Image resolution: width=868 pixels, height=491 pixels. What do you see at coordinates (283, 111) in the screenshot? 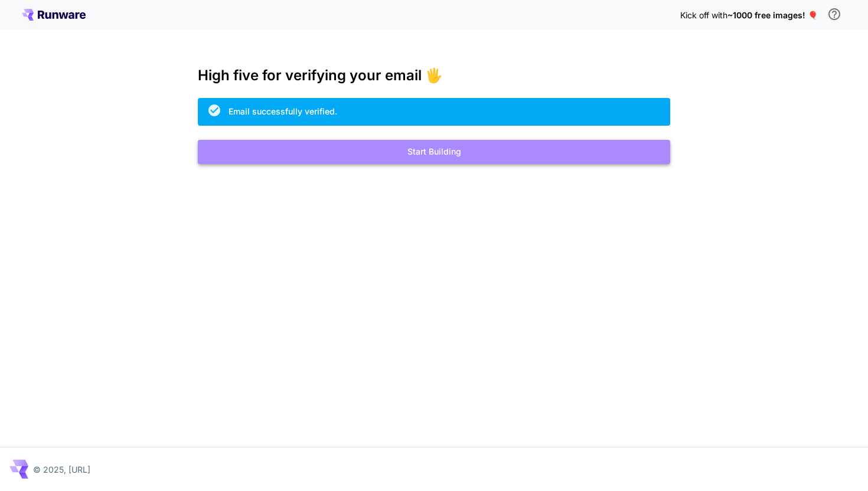
I see `div: Email successfully verified.` at bounding box center [283, 111].